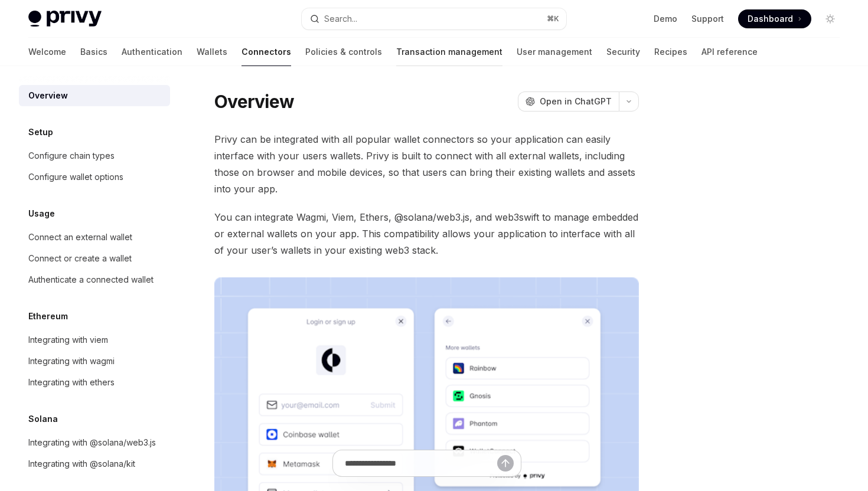 The width and height of the screenshot is (868, 491). Describe the element at coordinates (568, 101) in the screenshot. I see `button: Open in ChatGPT` at that location.